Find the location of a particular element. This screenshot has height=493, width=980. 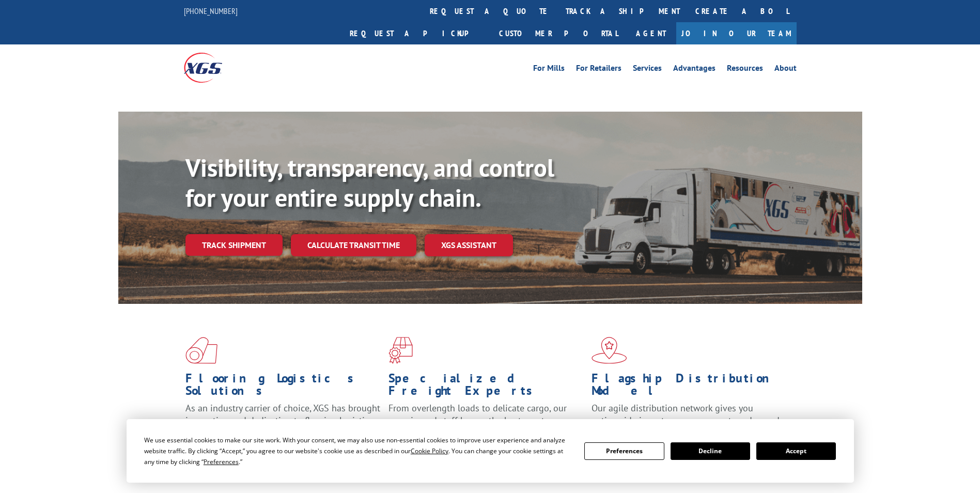

span: As an industry carrier of choice, XGS has brought innovation and dedication to flooring logistics... is located at coordinates (282, 421).